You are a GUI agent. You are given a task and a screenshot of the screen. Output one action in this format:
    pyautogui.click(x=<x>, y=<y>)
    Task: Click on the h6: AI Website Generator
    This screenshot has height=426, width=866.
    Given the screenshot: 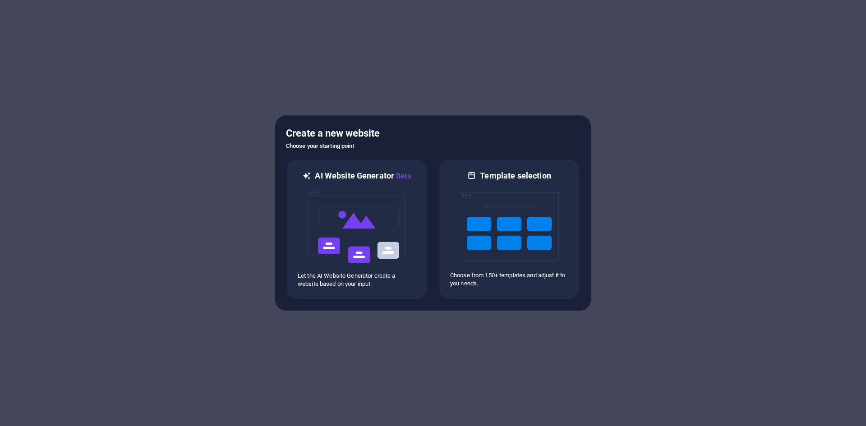 What is the action you would take?
    pyautogui.click(x=363, y=176)
    